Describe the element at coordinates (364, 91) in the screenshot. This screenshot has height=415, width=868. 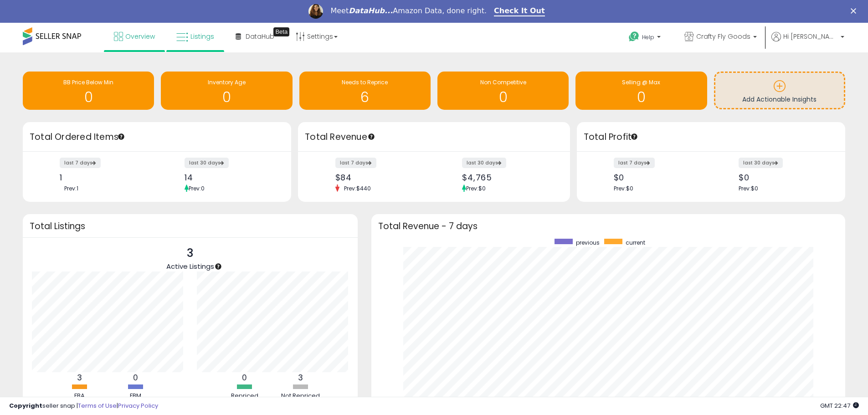
I see `a: Needs to Reprice 6` at that location.